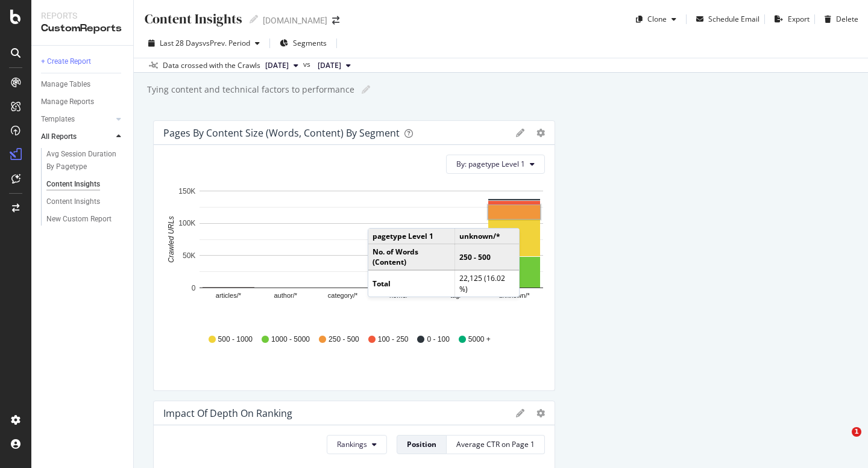  Describe the element at coordinates (352, 444) in the screenshot. I see `span: Rankings` at that location.